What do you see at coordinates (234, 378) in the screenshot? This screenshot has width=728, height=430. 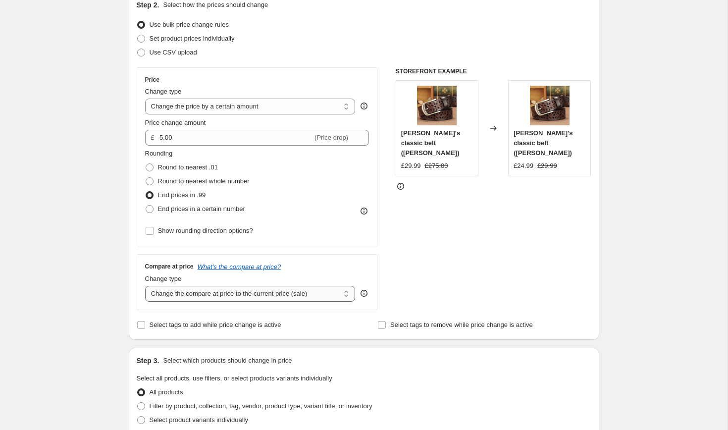 I see `span: Select all products, use filters, or select products variants individually` at bounding box center [234, 378].